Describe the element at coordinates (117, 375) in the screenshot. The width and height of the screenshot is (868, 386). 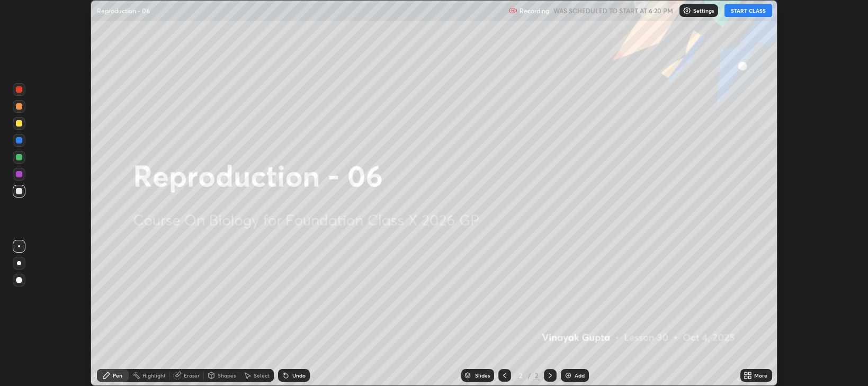
I see `div: Pen` at that location.